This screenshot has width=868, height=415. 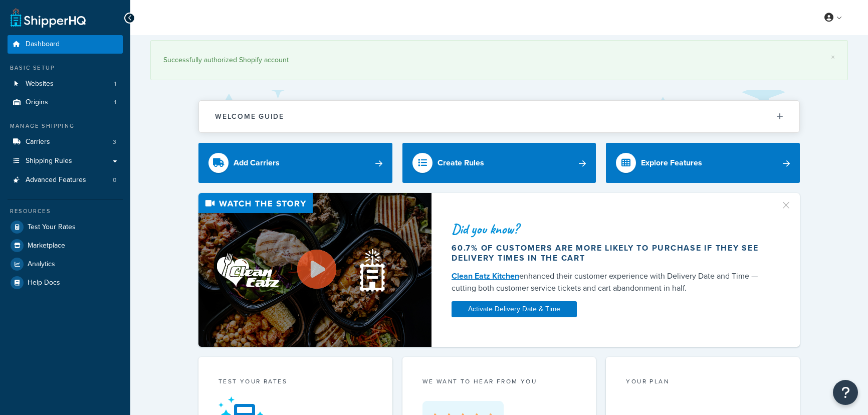 I want to click on li: Websites, so click(x=65, y=84).